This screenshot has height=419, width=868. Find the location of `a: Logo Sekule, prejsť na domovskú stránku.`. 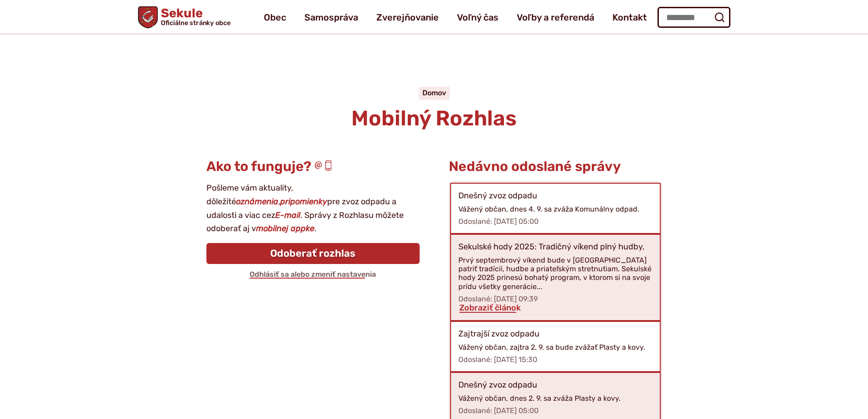

a: Logo Sekule, prejsť na domovskú stránku. is located at coordinates (184, 17).